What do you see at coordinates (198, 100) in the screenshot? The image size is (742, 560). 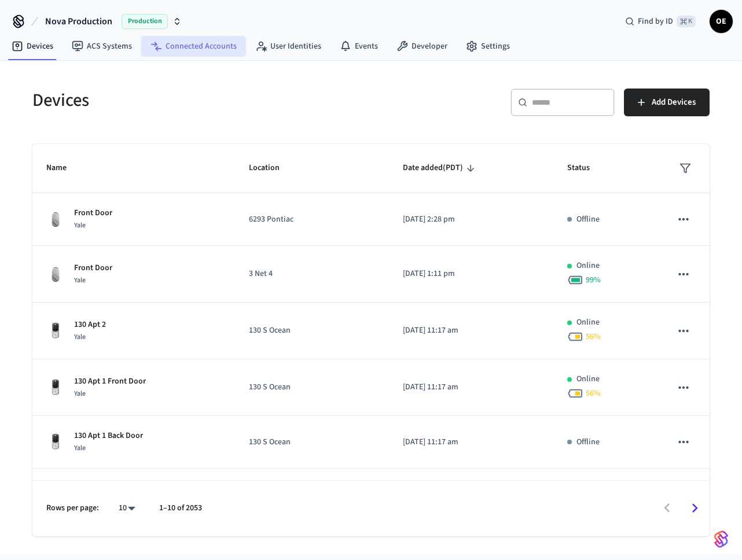 I see `h5: Devices` at bounding box center [198, 100].